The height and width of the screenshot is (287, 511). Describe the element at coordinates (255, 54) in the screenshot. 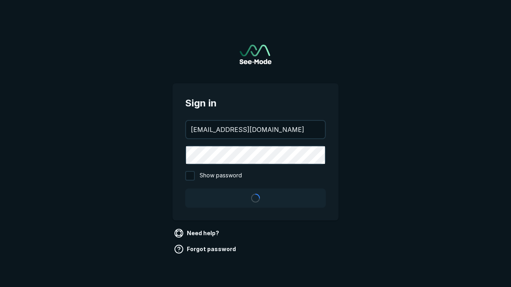

I see `img: See-Mode Logo` at that location.